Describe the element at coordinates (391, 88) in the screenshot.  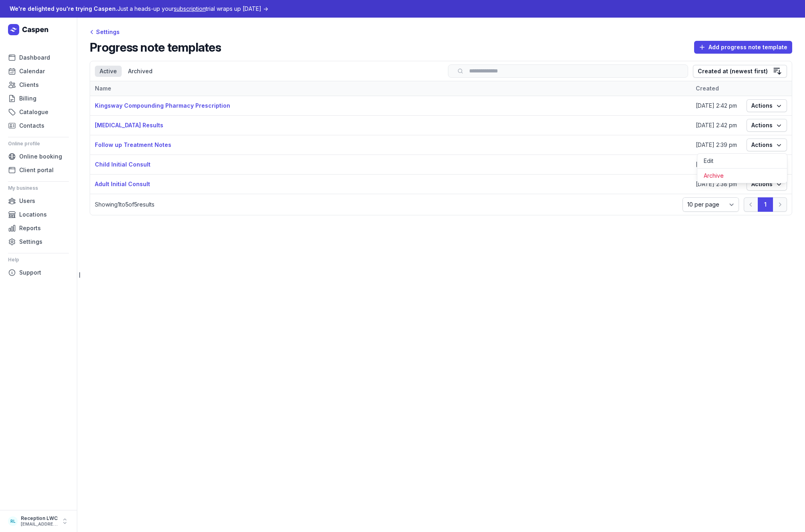
I see `th: Name` at that location.